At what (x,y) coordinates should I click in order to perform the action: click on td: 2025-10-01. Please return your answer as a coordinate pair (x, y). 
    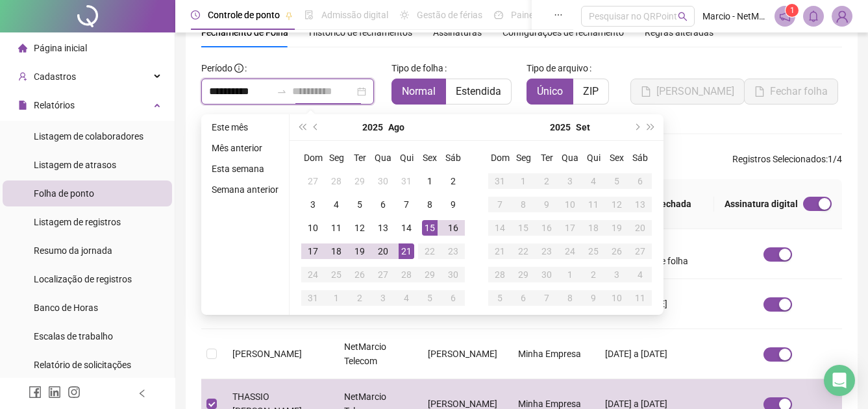
    Looking at the image, I should click on (570, 275).